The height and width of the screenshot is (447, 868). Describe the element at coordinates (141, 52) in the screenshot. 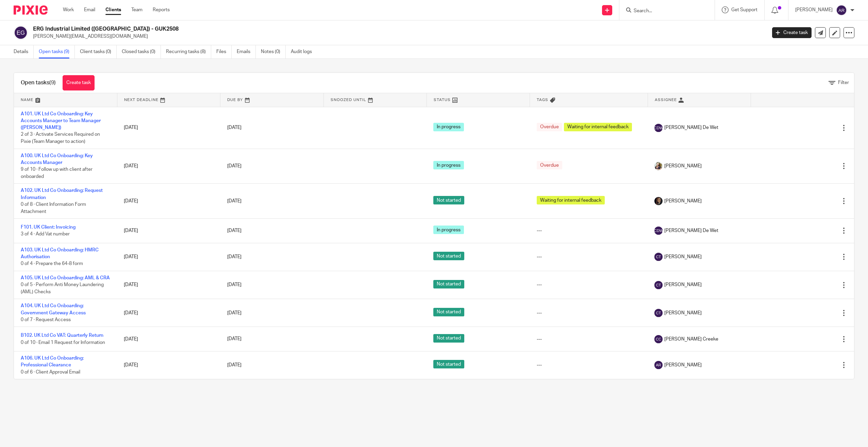

I see `a: Closed tasks (0)` at that location.